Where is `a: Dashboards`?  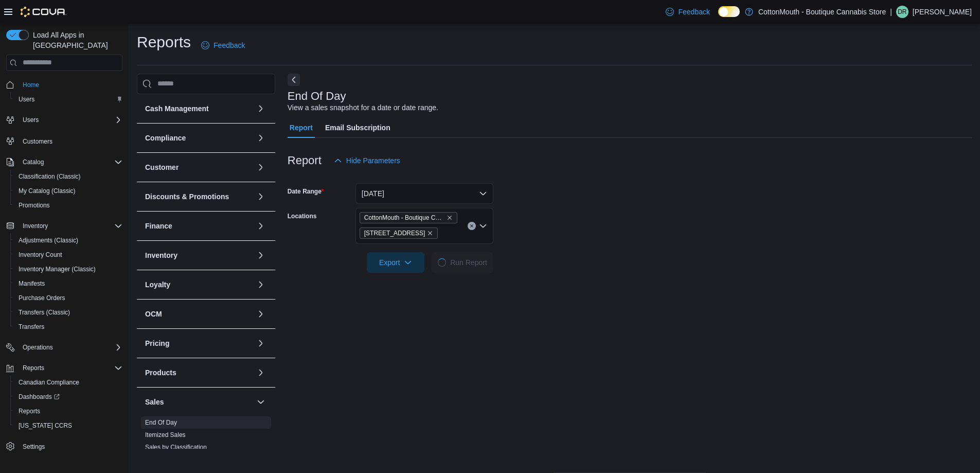 a: Dashboards is located at coordinates (39, 397).